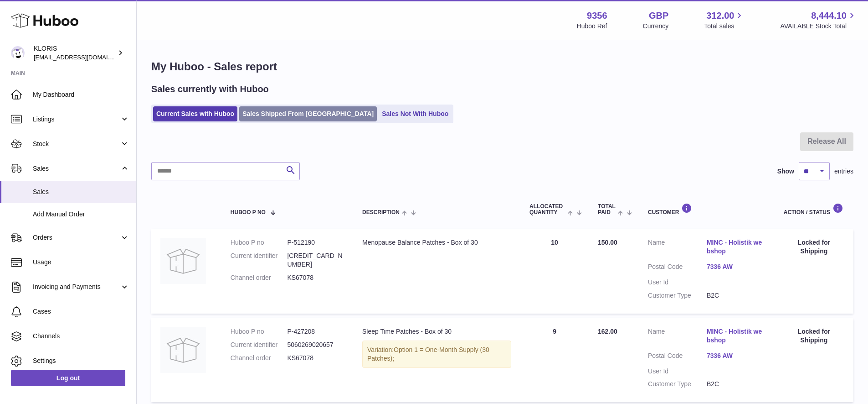 This screenshot has width=868, height=404. What do you see at coordinates (81, 262) in the screenshot?
I see `span: Usage` at bounding box center [81, 262].